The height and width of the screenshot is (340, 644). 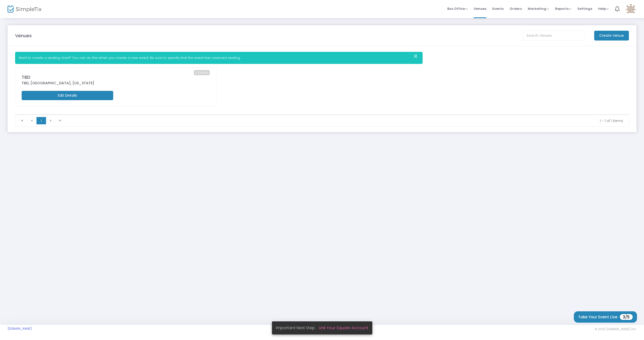 I want to click on span: Settings, so click(x=584, y=9).